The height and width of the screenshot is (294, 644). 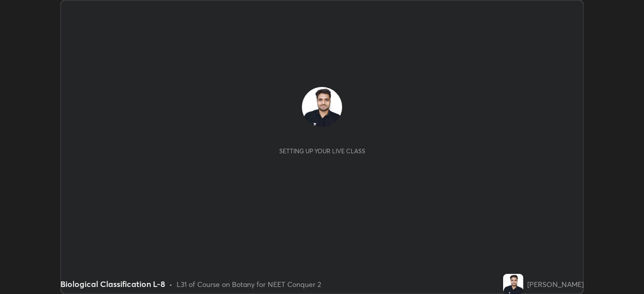 I want to click on div: Setting up your live class, so click(x=322, y=150).